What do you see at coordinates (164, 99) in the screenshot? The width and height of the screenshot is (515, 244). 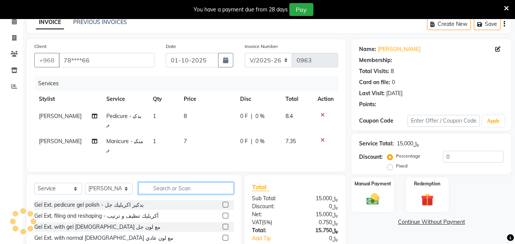 I see `th: Qty` at bounding box center [164, 99].